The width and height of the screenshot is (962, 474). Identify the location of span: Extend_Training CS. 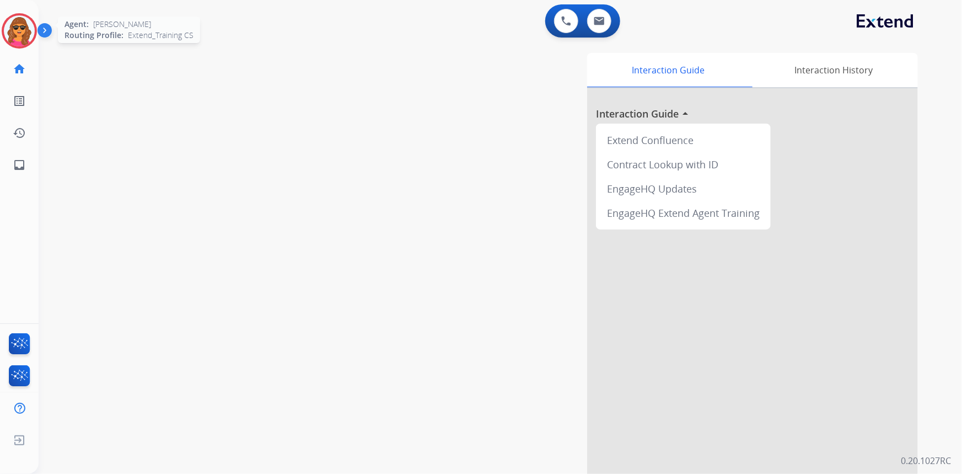
(160, 35).